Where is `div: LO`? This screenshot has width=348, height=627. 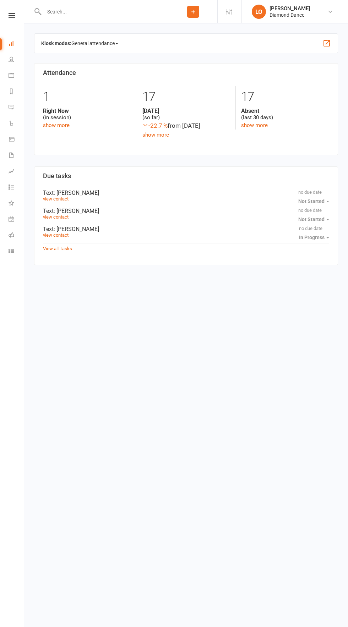
div: LO is located at coordinates (259, 12).